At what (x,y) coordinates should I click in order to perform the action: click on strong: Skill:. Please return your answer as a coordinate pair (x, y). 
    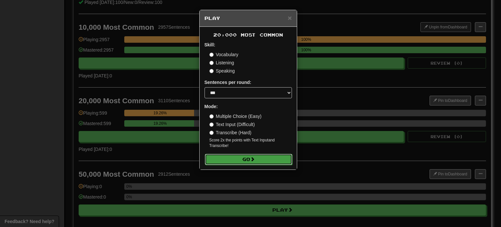
    Looking at the image, I should click on (210, 45).